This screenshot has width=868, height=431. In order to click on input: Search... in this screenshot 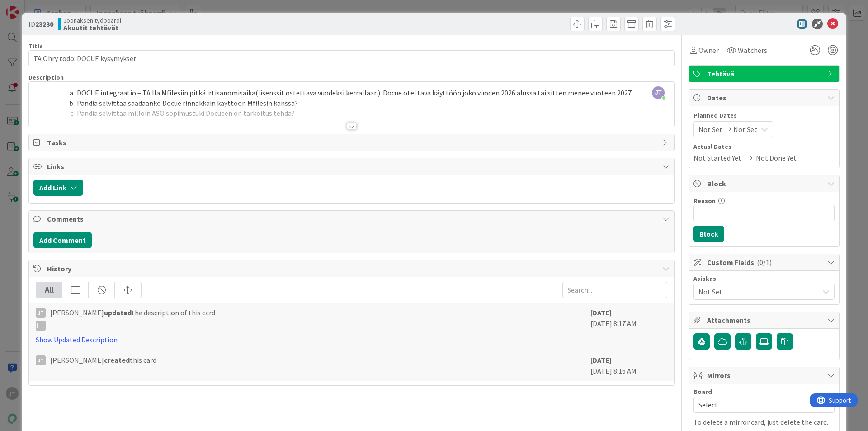, I will do `click(614, 290)`.